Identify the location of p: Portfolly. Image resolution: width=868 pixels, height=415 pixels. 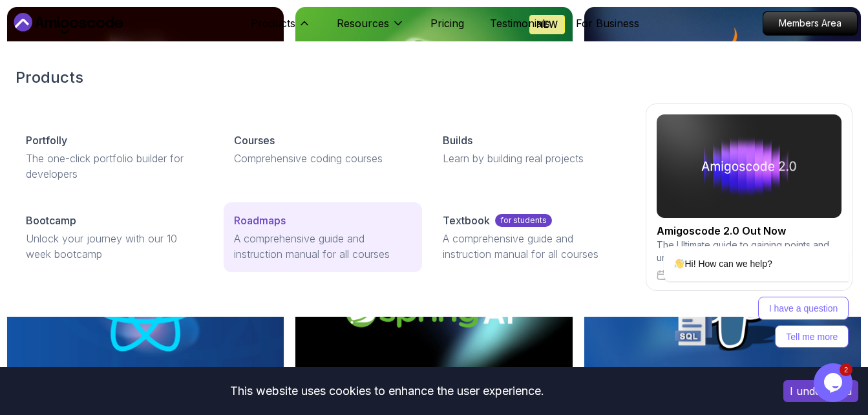
(47, 141).